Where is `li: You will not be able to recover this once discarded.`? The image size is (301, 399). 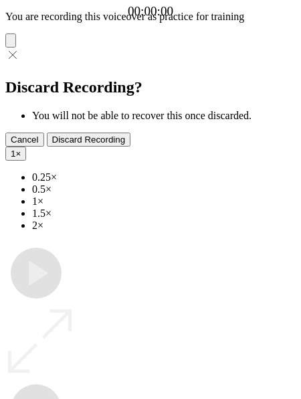
li: You will not be able to recover this once discarded. is located at coordinates (164, 116).